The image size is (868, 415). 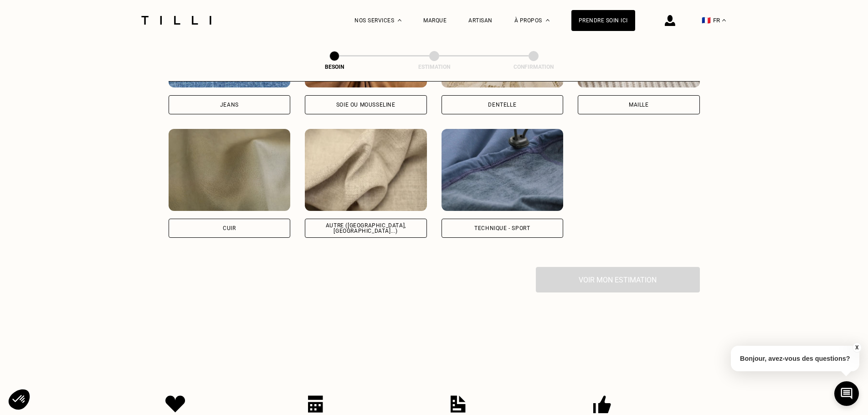 I want to click on div: Dentelle, so click(x=502, y=105).